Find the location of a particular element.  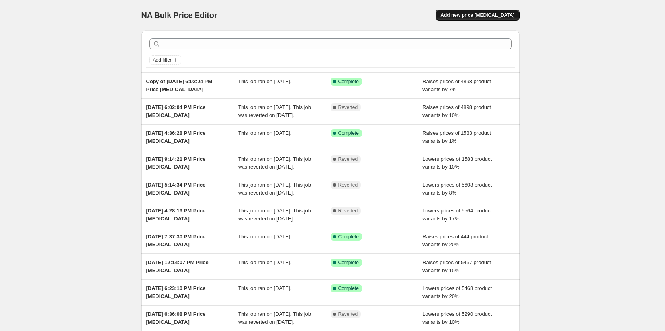

span: Lowers prices of 5608 product variants by 8% is located at coordinates (457, 189).